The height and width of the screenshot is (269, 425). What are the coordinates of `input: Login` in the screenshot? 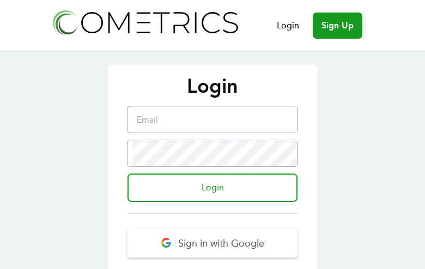 It's located at (213, 187).